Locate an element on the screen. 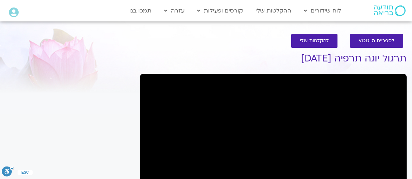  a: ההקלטות שלי is located at coordinates (273, 11).